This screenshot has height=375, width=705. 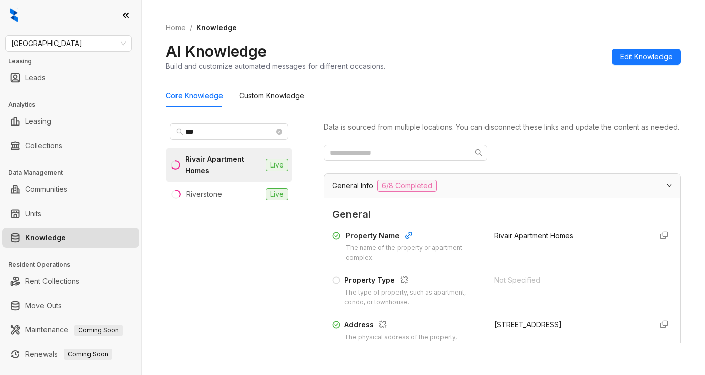 I want to click on div: Custom Knowledge, so click(x=271, y=96).